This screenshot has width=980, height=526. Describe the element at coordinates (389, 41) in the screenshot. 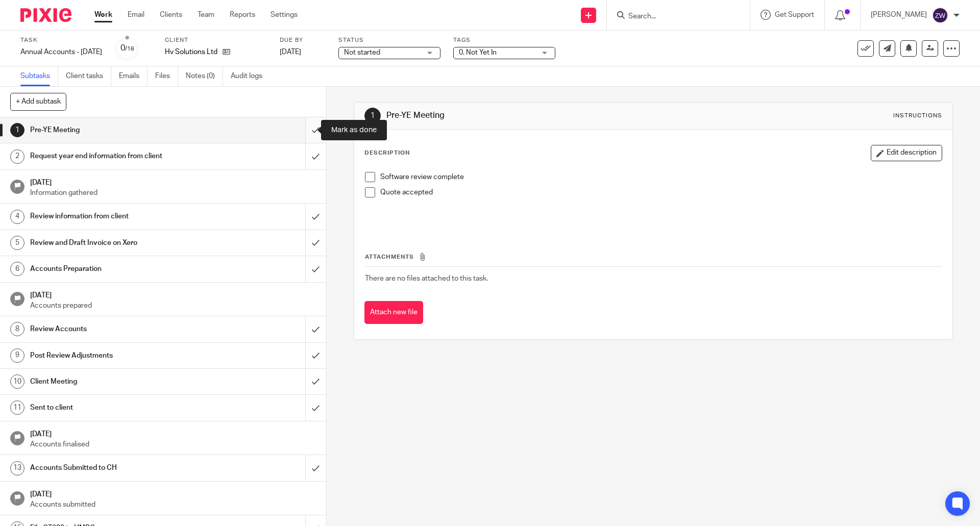

I see `label: Status` at that location.